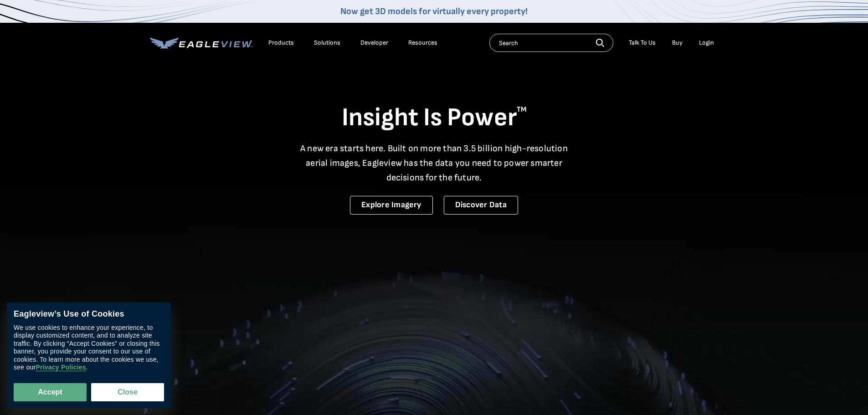 The image size is (868, 415). What do you see at coordinates (642, 43) in the screenshot?
I see `div: Talk To Us` at bounding box center [642, 43].